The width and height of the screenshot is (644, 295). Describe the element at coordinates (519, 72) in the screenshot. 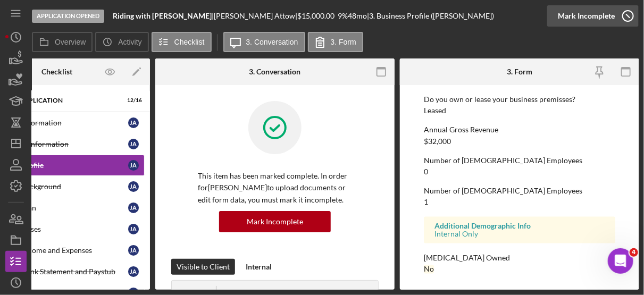

I see `div: 3. Form` at that location.